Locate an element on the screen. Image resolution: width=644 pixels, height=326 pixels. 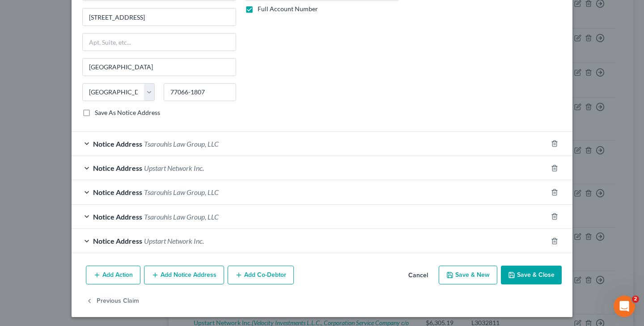
label: Full Account Number is located at coordinates (288, 9).